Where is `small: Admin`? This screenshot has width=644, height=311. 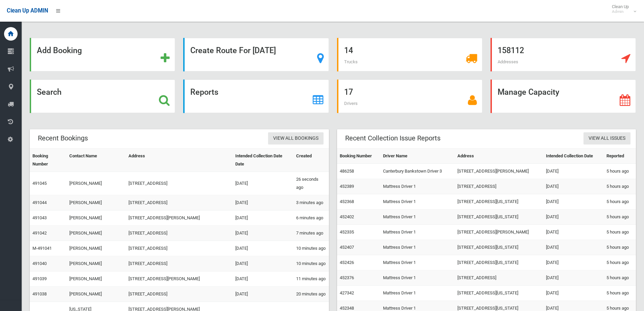 small: Admin is located at coordinates (620, 12).